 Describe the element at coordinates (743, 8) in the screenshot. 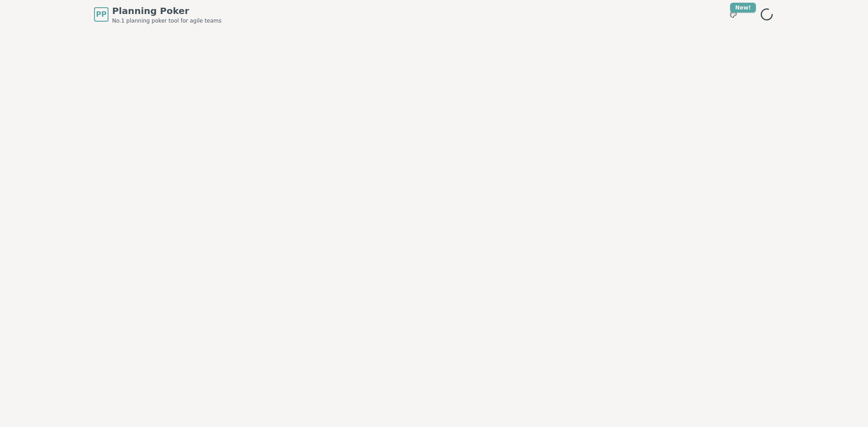

I see `div: New!` at that location.